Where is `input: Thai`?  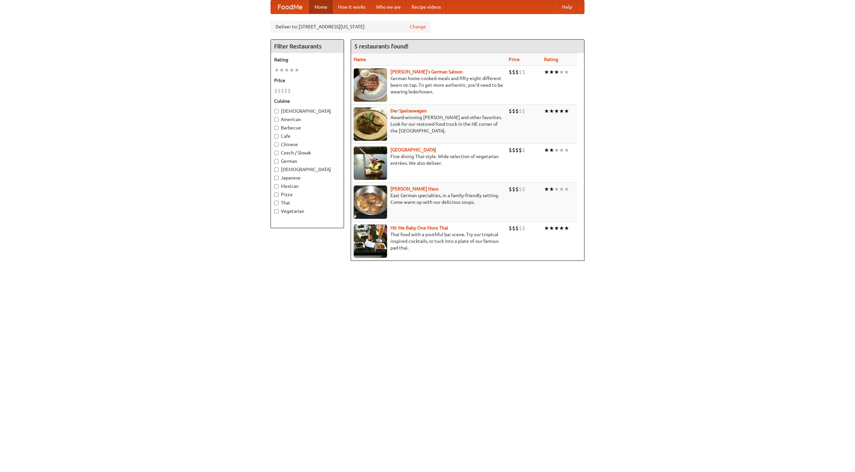
input: Thai is located at coordinates (276, 203).